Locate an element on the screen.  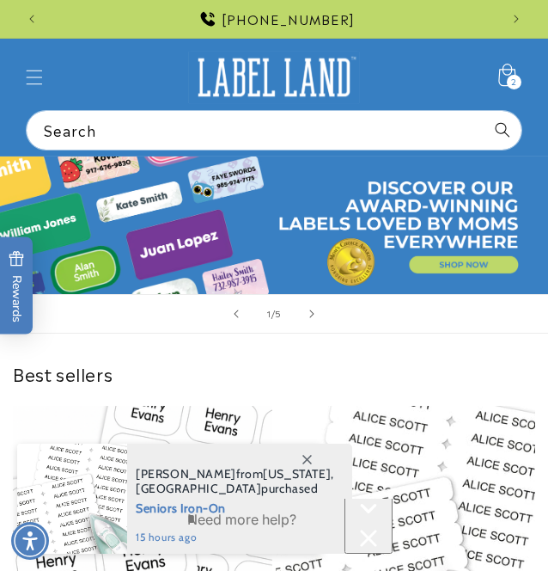
div: 2 of 3 is located at coordinates (274, 19).